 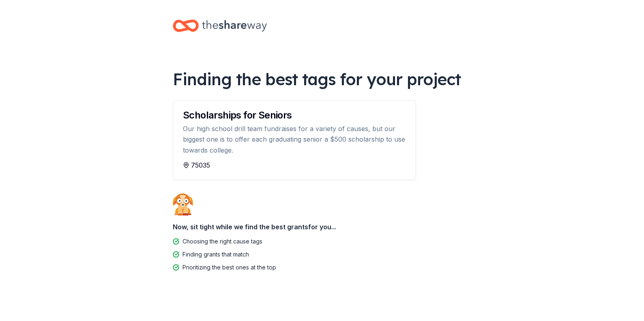 What do you see at coordinates (222, 241) in the screenshot?
I see `div: Choosing the right cause tags` at bounding box center [222, 241].